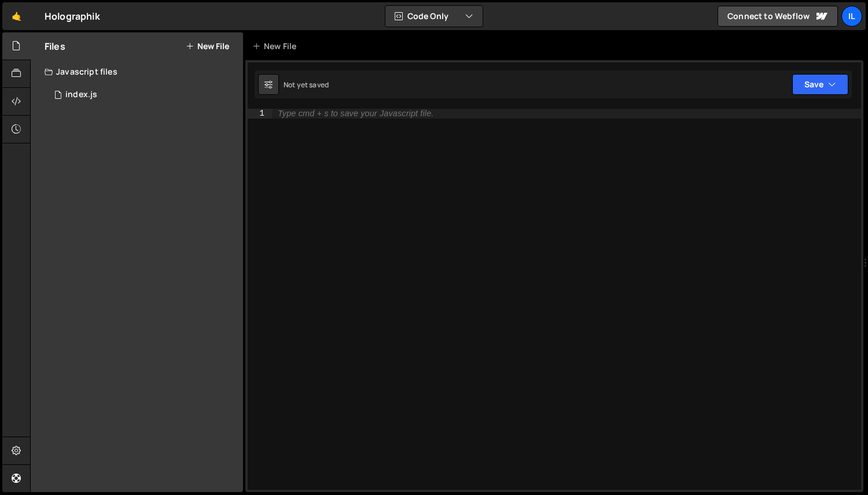 The width and height of the screenshot is (868, 495). Describe the element at coordinates (852, 16) in the screenshot. I see `a: Il` at that location.